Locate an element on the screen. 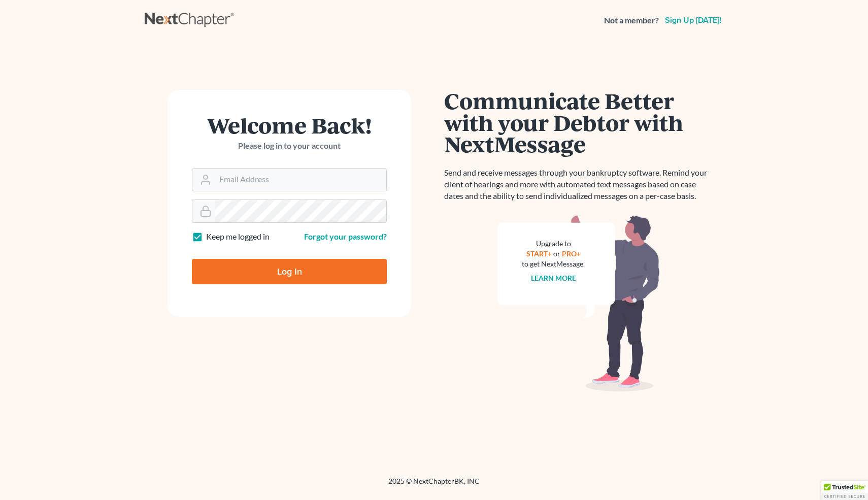 This screenshot has width=868, height=500. p: Please log in to your account is located at coordinates (289, 146).